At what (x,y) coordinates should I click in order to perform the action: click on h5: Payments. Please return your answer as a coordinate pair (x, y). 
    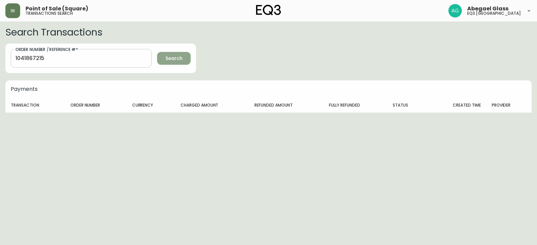
    Looking at the image, I should click on (268, 89).